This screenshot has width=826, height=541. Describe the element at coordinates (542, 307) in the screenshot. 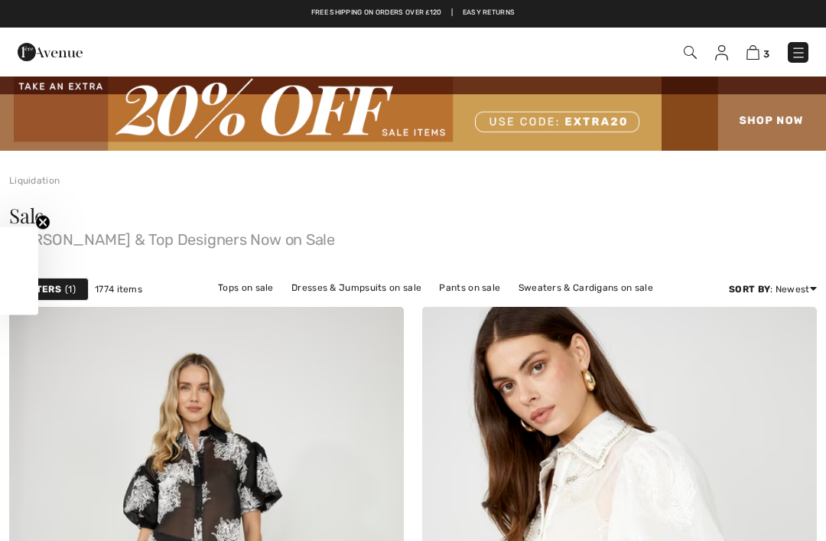

I see `a: Outerwear on sale` at that location.